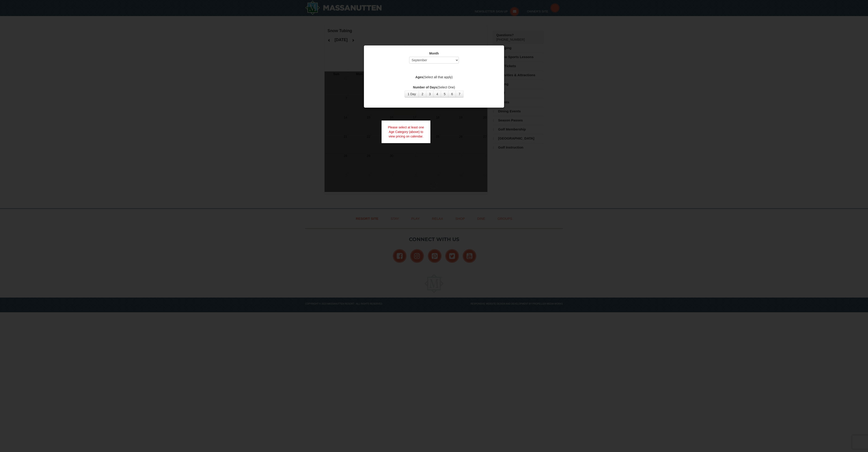  What do you see at coordinates (434, 77) in the screenshot?
I see `label: (Select all that apply)` at bounding box center [434, 77].